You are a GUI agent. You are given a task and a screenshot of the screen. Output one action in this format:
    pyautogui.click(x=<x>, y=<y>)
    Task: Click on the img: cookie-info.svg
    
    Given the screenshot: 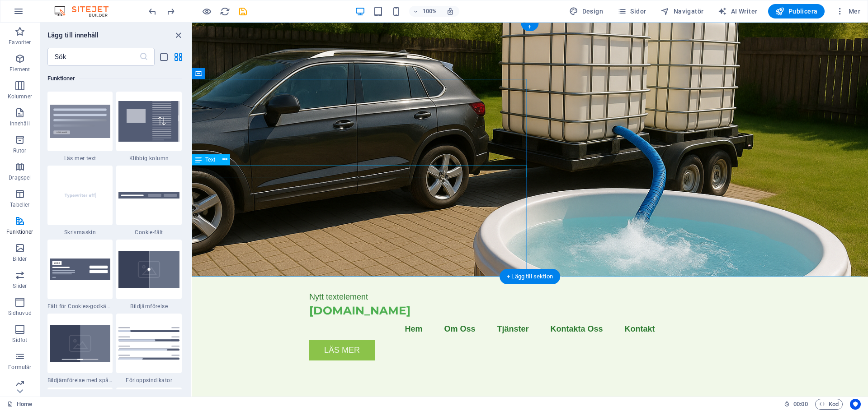 What is the action you would take?
    pyautogui.click(x=148, y=195)
    